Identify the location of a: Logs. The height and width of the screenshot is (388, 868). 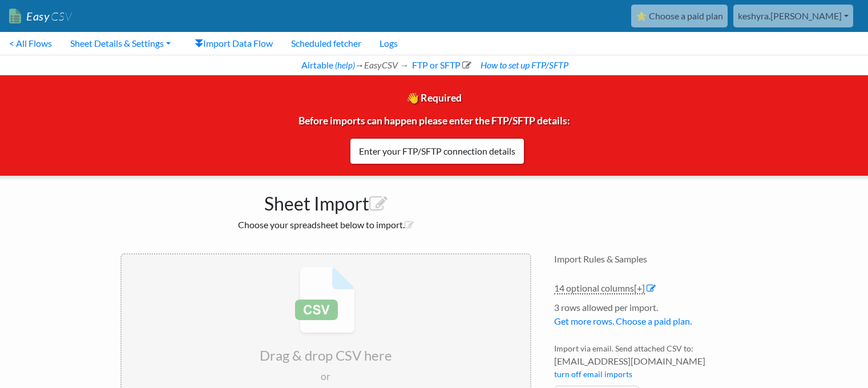
(389, 43).